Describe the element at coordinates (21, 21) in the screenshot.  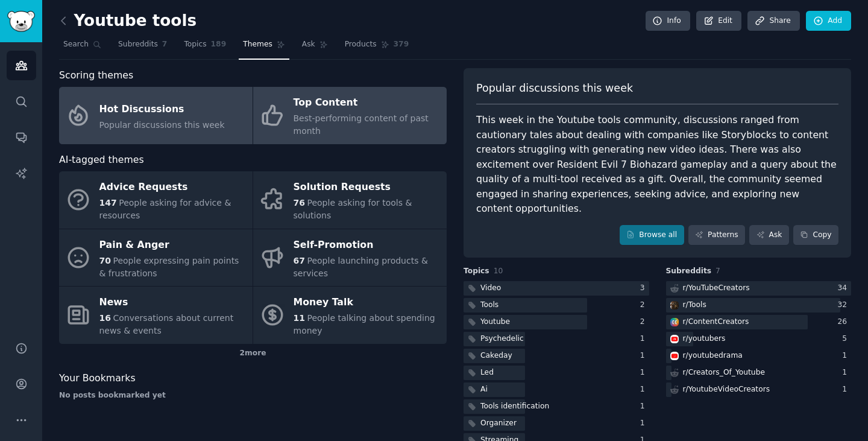
I see `img: GummySearch logo` at that location.